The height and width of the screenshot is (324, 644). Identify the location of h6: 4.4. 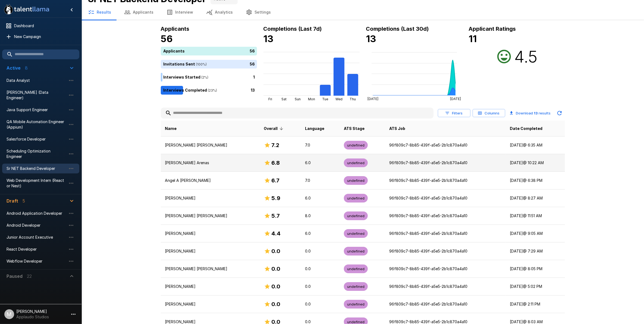
(276, 234).